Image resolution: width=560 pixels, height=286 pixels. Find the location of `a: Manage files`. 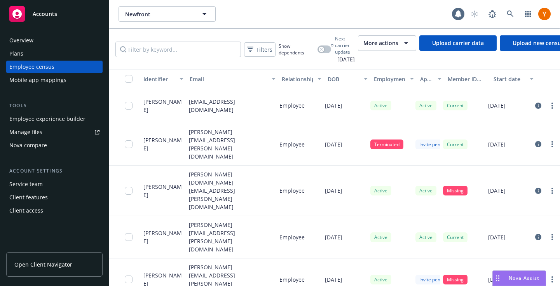

a: Manage files is located at coordinates (54, 132).